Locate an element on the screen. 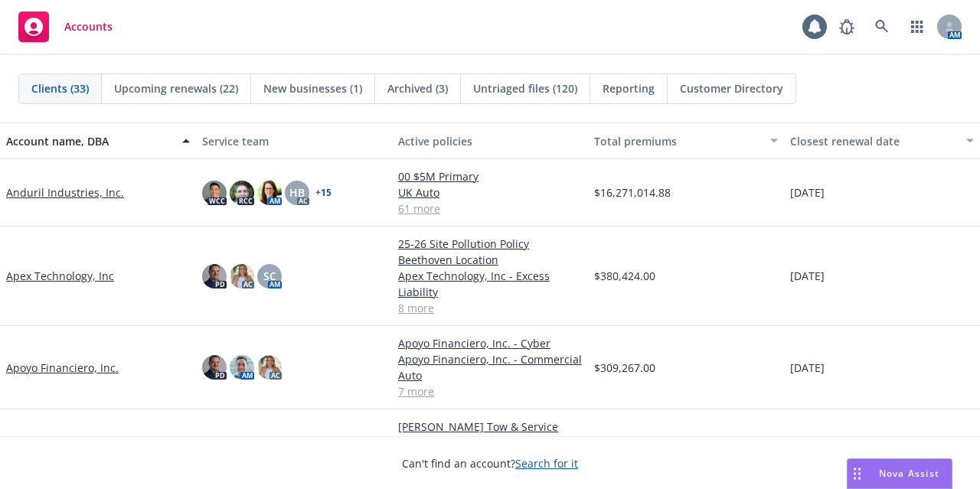  a: 7 more is located at coordinates (490, 391).